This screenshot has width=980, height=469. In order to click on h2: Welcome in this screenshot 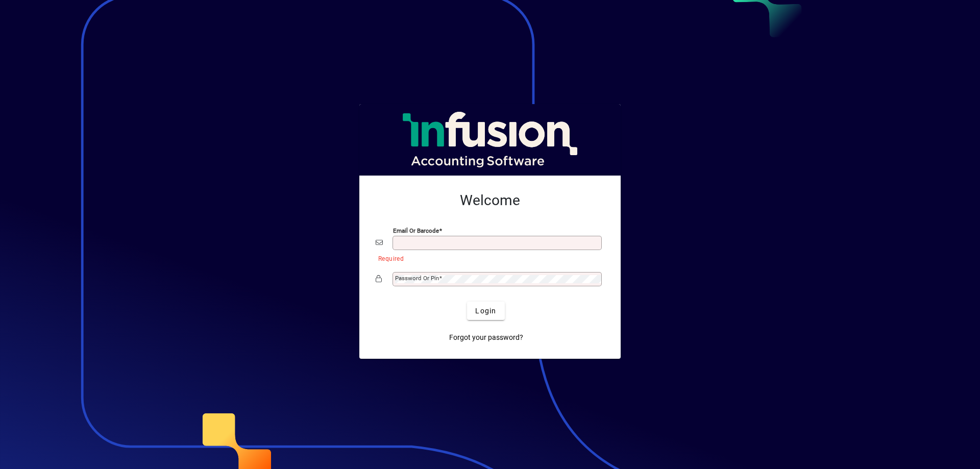, I will do `click(490, 201)`.